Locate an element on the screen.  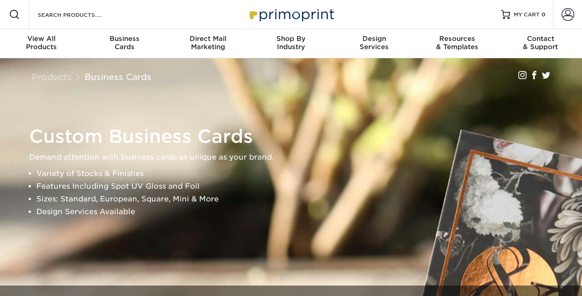
div: & Support is located at coordinates (541, 43).